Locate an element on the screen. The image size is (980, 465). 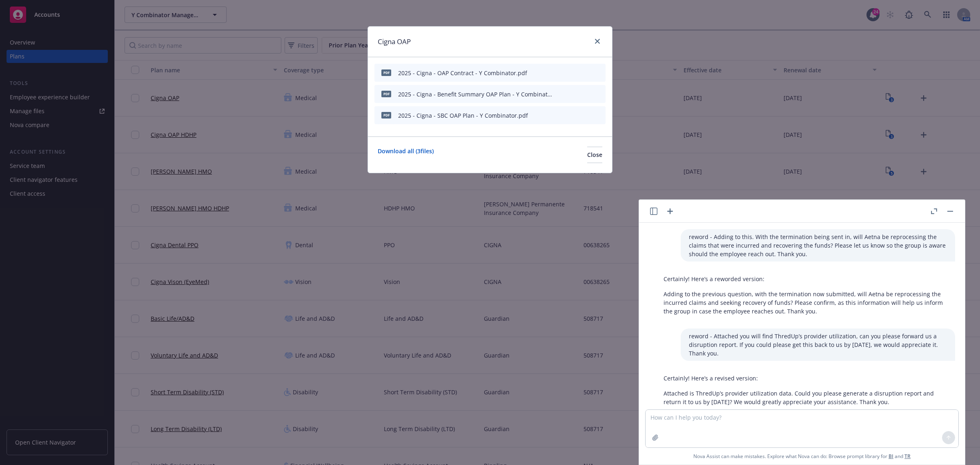
div: 2025 - Cigna - Benefit Summary OAP Plan - Y Combinator.pdf is located at coordinates (476, 94).